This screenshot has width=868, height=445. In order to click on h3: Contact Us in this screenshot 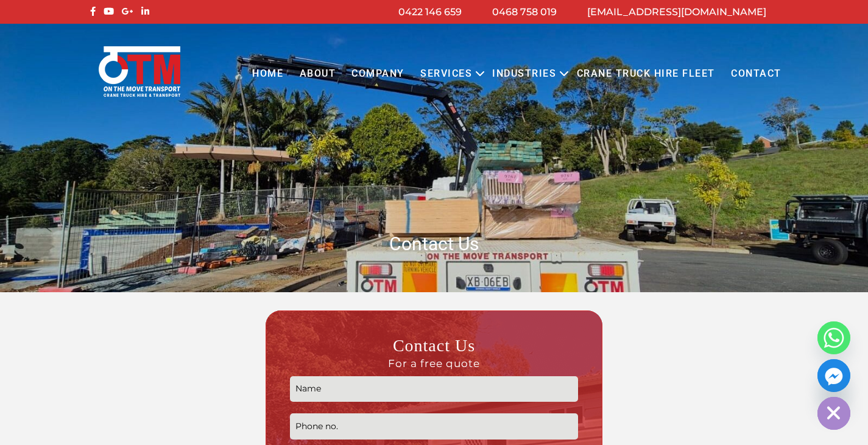, I will do `click(434, 352)`.